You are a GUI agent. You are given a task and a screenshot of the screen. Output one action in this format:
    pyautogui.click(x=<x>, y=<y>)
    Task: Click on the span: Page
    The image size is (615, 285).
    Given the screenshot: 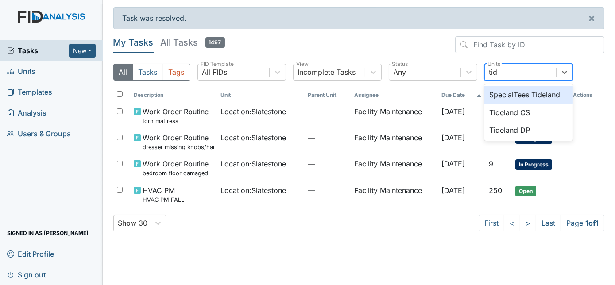 What is the action you would take?
    pyautogui.click(x=582, y=223)
    